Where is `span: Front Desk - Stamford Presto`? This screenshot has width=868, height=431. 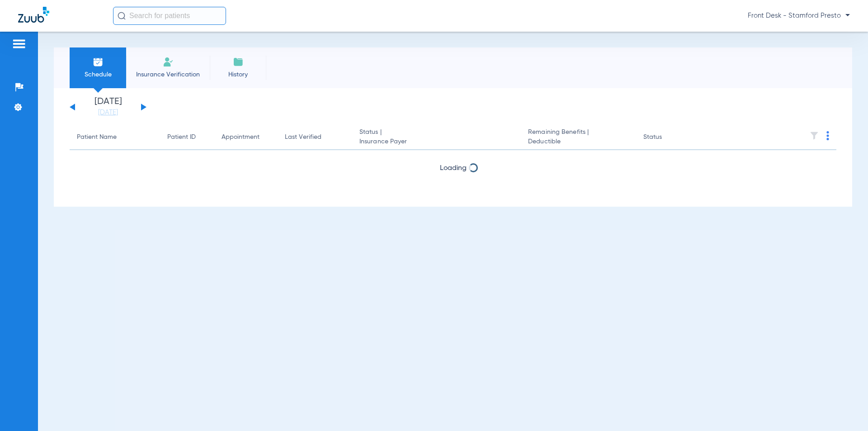 span: Front Desk - Stamford Presto is located at coordinates (799, 16).